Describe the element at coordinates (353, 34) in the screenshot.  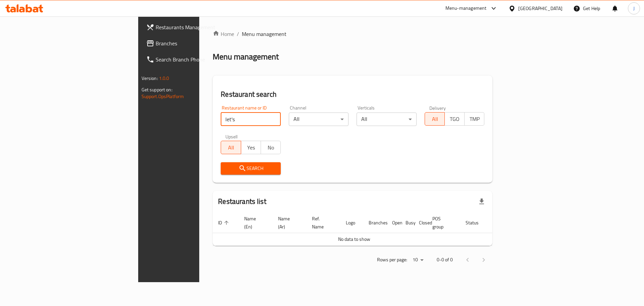
I see `nav: breadcrumb` at that location.